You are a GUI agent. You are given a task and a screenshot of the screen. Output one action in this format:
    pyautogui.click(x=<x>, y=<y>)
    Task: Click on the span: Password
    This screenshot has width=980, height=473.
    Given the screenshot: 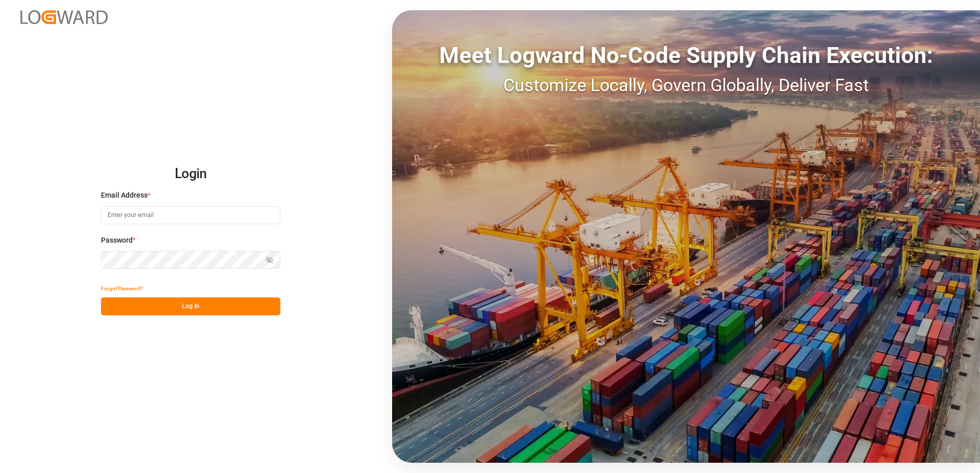 What is the action you would take?
    pyautogui.click(x=117, y=240)
    